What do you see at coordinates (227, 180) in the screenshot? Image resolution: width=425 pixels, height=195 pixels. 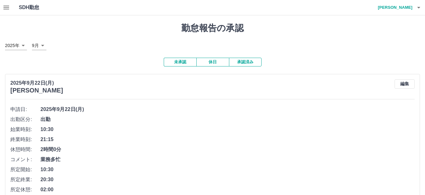 I see `span: 20:30` at bounding box center [227, 180].